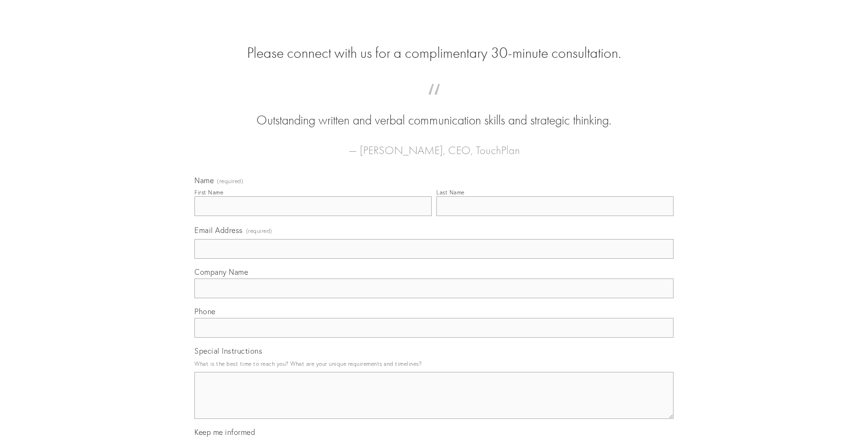 This screenshot has height=441, width=868. Describe the element at coordinates (221, 272) in the screenshot. I see `span: Company Name` at that location.